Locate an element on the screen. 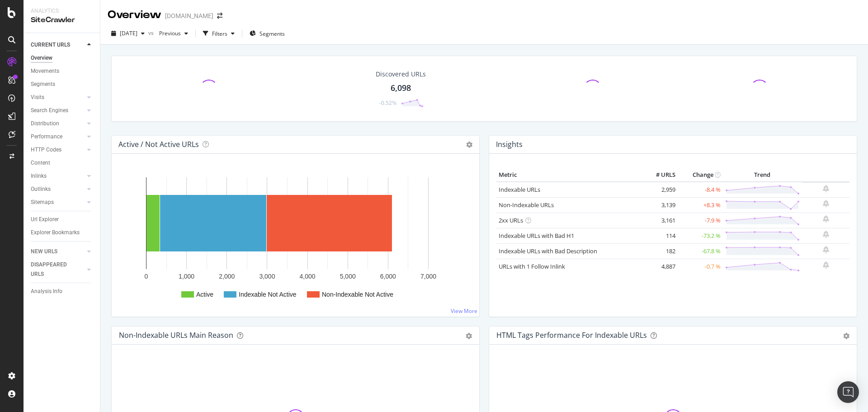 Image resolution: width=868 pixels, height=412 pixels. text: 2,000 is located at coordinates (227, 277).